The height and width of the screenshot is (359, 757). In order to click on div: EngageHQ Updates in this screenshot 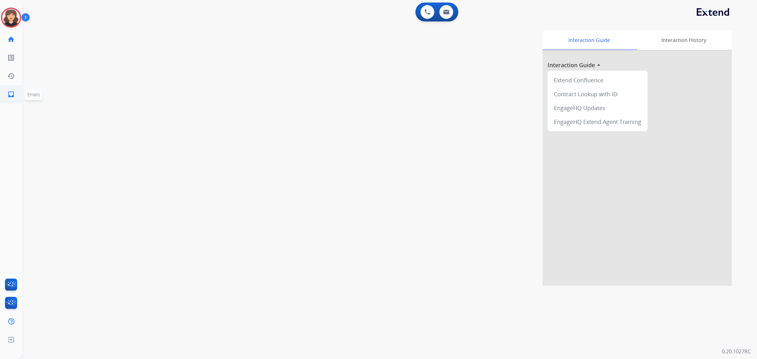, I will do `click(597, 108)`.